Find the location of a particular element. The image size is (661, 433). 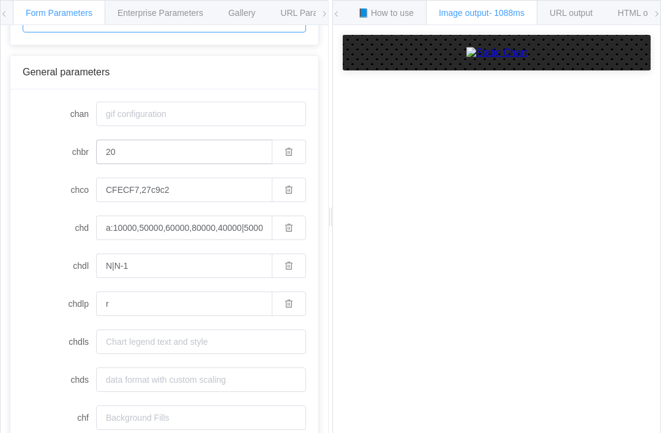

input: data format with custom scaling is located at coordinates (201, 380).